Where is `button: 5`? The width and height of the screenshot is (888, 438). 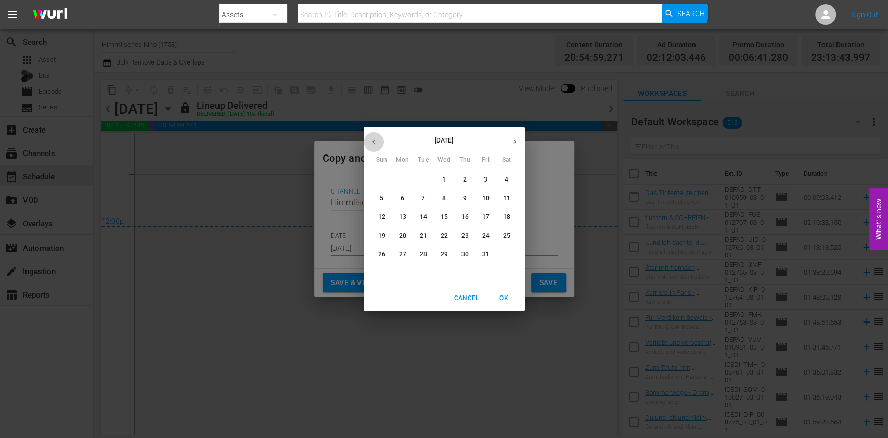
button: 5 is located at coordinates (382, 199).